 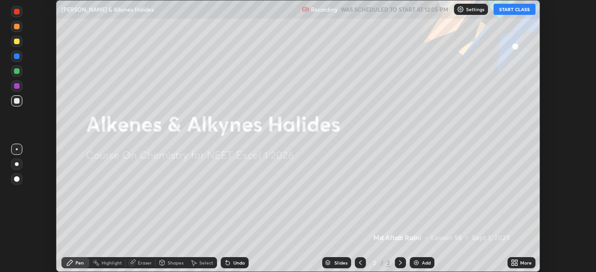 What do you see at coordinates (514, 9) in the screenshot?
I see `button: START CLASS` at bounding box center [514, 9].